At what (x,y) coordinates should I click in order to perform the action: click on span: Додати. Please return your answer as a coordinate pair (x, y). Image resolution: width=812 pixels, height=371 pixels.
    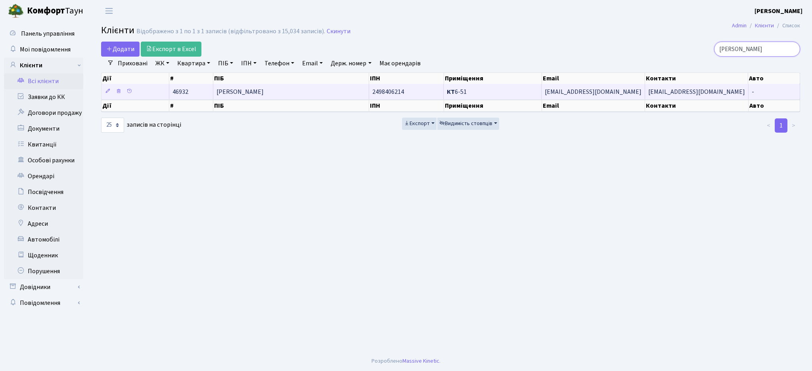
    Looking at the image, I should click on (120, 49).